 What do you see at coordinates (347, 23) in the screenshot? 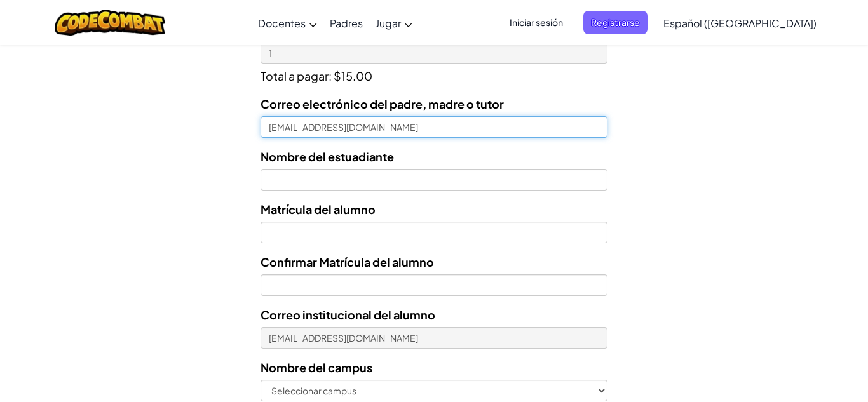
I see `a: Padres` at bounding box center [347, 23].